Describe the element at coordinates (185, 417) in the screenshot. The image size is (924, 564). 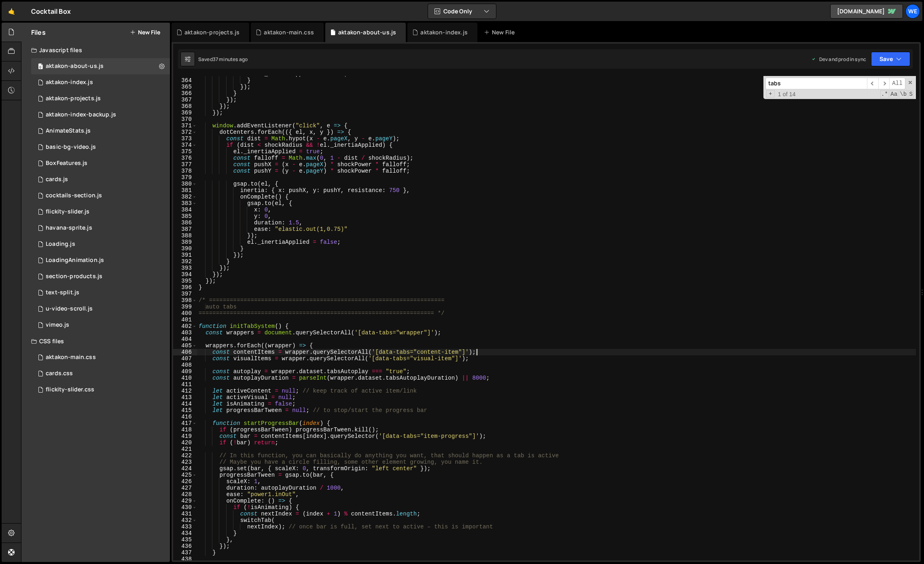
I see `div: 416` at that location.